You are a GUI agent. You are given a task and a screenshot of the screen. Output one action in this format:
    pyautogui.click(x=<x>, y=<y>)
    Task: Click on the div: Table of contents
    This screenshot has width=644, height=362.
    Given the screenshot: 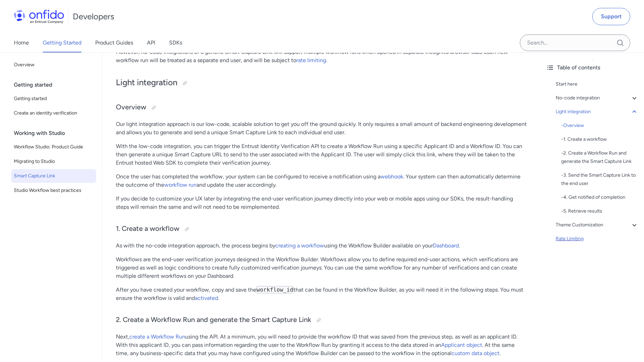 What is the action you would take?
    pyautogui.click(x=592, y=68)
    